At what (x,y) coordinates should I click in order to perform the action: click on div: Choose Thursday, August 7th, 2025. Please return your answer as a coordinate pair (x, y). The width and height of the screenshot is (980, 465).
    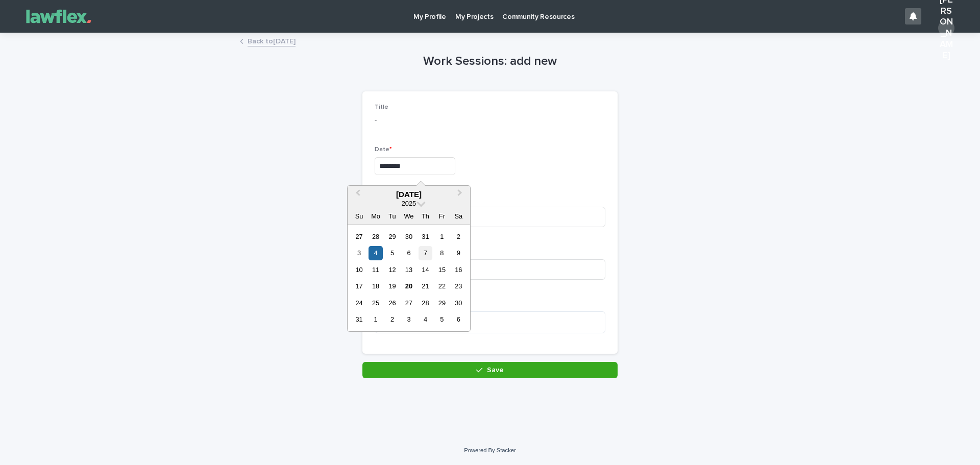
    Looking at the image, I should click on (425, 253).